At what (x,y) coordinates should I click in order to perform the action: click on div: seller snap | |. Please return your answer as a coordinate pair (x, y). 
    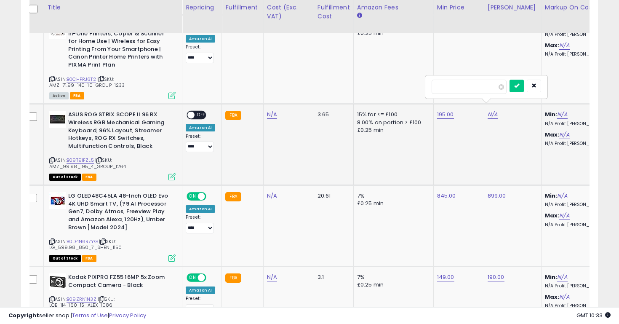
    Looking at the image, I should click on (77, 315).